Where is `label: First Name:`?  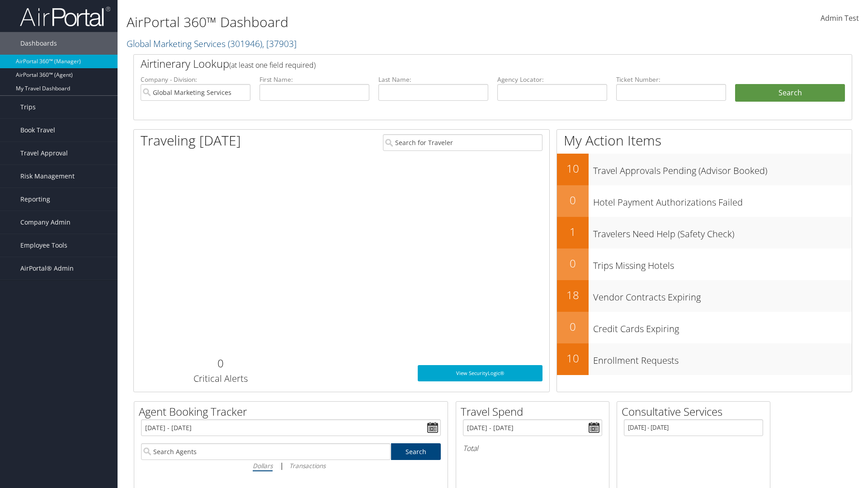 label: First Name: is located at coordinates (314, 79).